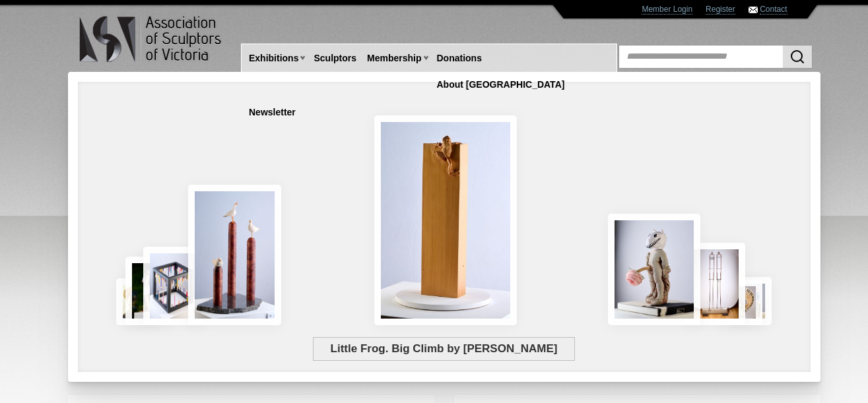  I want to click on img: Search, so click(797, 57).